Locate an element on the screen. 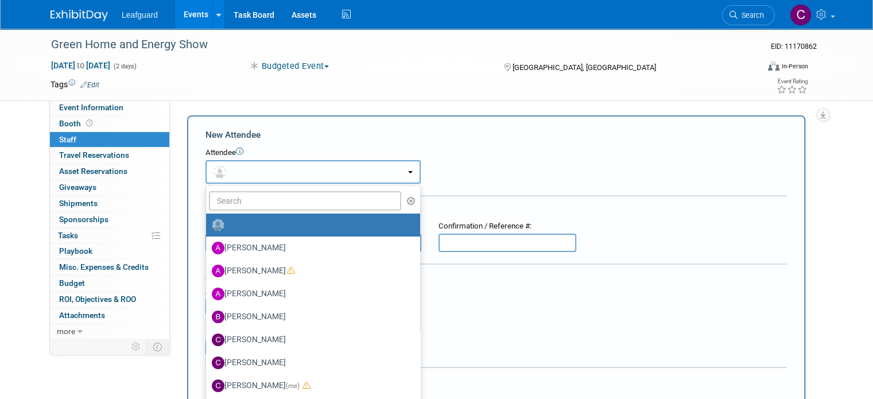  div: Misc. Attachments & Notes is located at coordinates (496, 381).